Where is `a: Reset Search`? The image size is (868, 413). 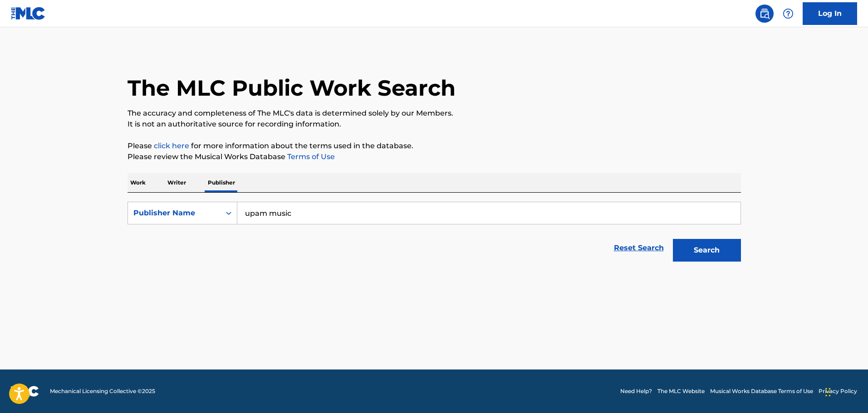 a: Reset Search is located at coordinates (638, 248).